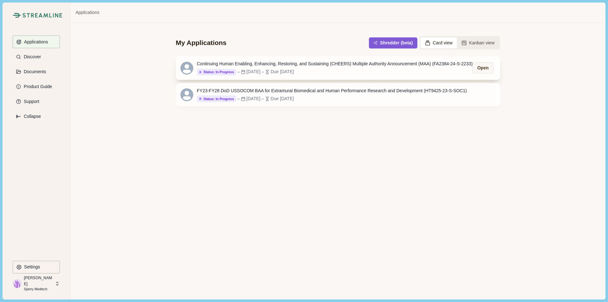 The width and height of the screenshot is (608, 302). I want to click on a: Support, so click(36, 101).